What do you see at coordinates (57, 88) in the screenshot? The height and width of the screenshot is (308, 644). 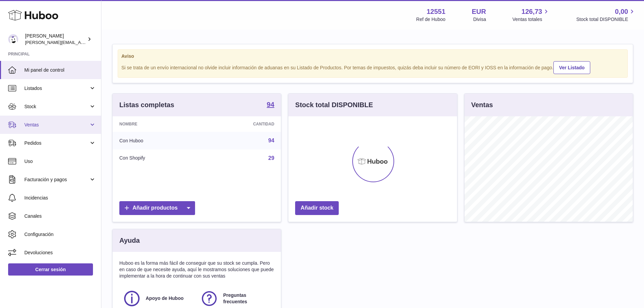 I see `span: Listados` at bounding box center [57, 88].